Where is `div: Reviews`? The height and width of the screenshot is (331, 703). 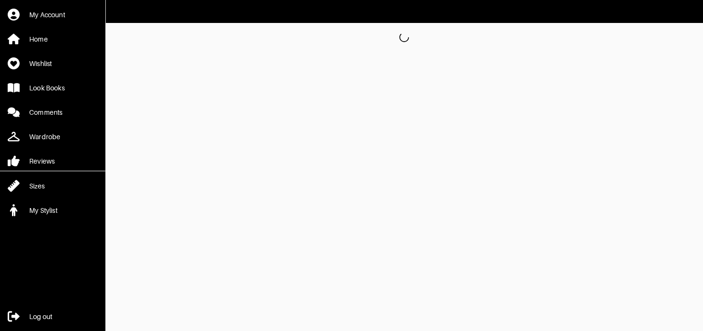 div: Reviews is located at coordinates (42, 161).